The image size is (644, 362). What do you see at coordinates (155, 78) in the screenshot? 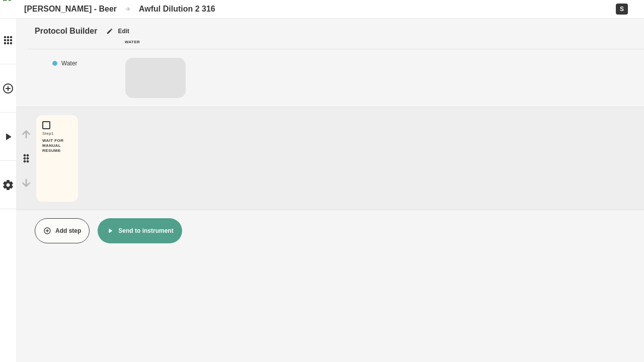
I see `div: Water` at bounding box center [155, 78].